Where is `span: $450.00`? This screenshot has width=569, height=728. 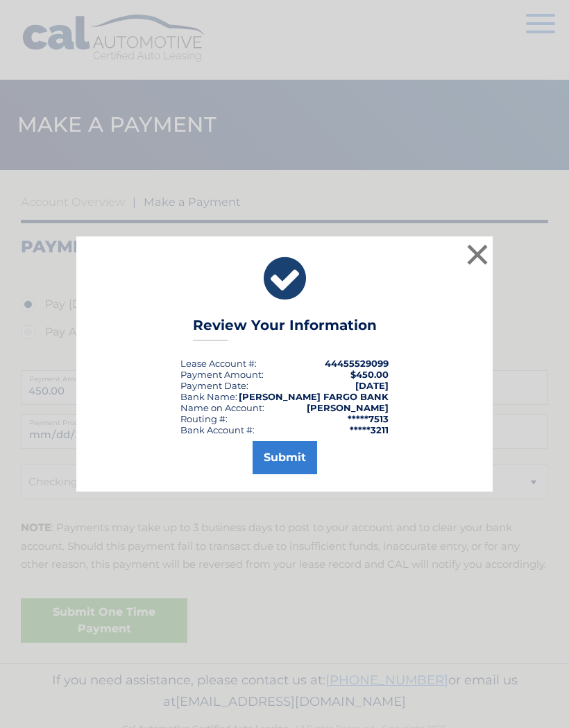 span: $450.00 is located at coordinates (369, 374).